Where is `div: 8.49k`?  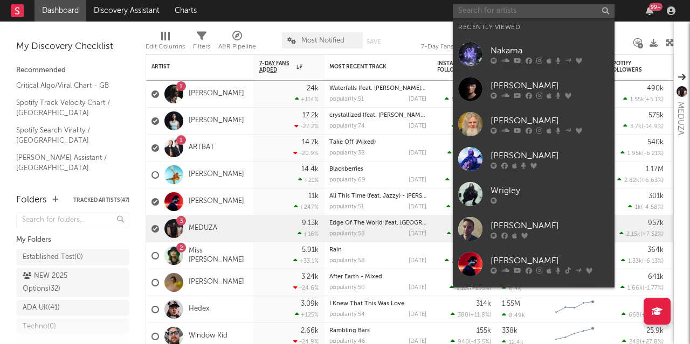 div: 8.49k is located at coordinates (513, 315).